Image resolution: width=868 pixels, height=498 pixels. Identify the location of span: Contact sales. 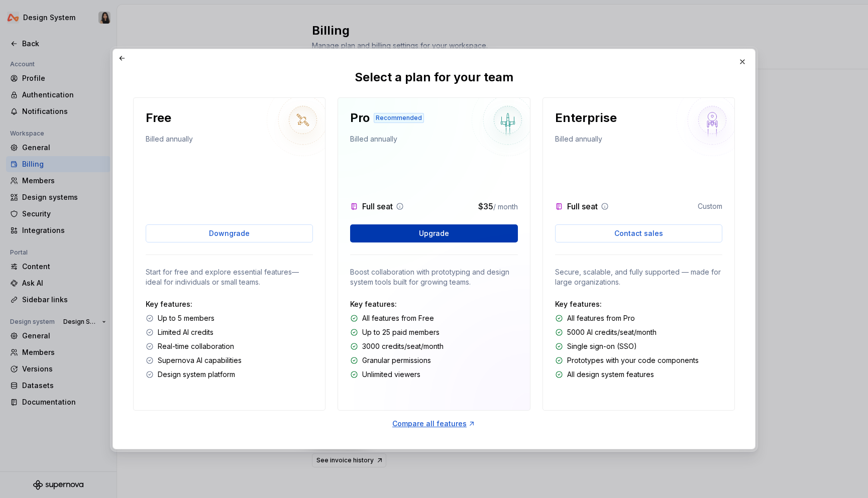
(638, 234).